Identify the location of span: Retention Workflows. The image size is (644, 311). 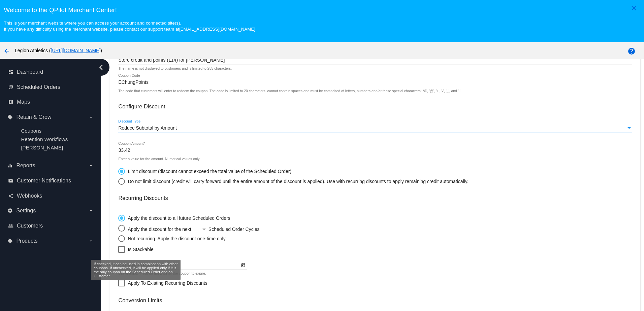
(44, 139).